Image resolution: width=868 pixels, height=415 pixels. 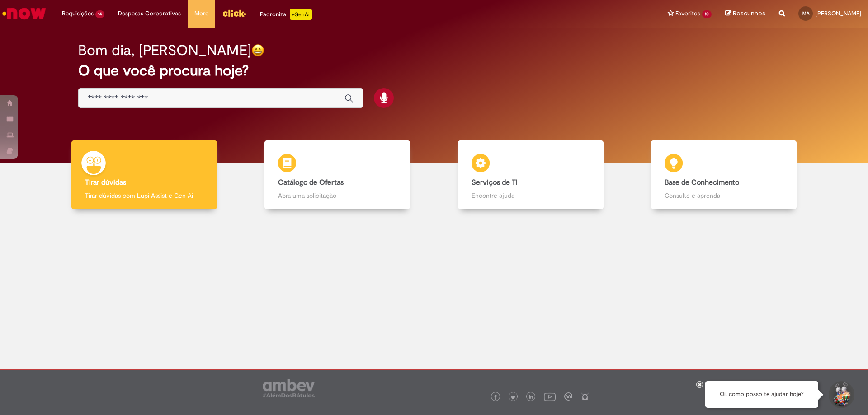 I want to click on p: Tirar dúvidas com Lupi Assist e Gen Ai, so click(x=144, y=195).